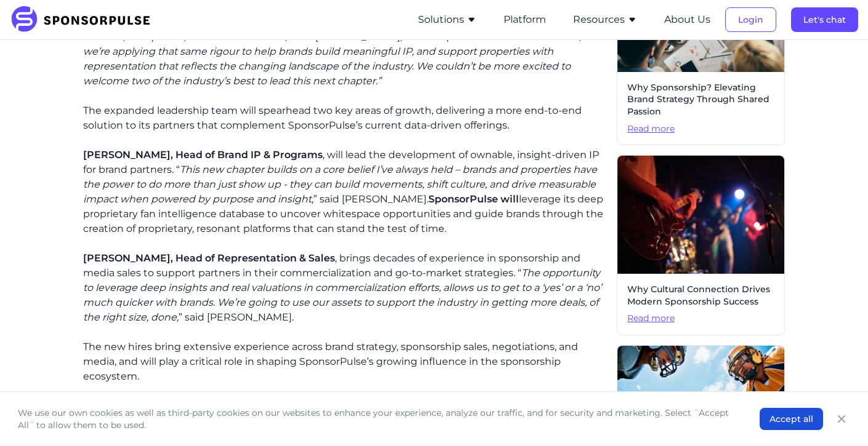 This screenshot has height=446, width=868. What do you see at coordinates (700, 295) in the screenshot?
I see `span: Why Cultural Connection Drives Modern Sponsorship Success` at bounding box center [700, 295].